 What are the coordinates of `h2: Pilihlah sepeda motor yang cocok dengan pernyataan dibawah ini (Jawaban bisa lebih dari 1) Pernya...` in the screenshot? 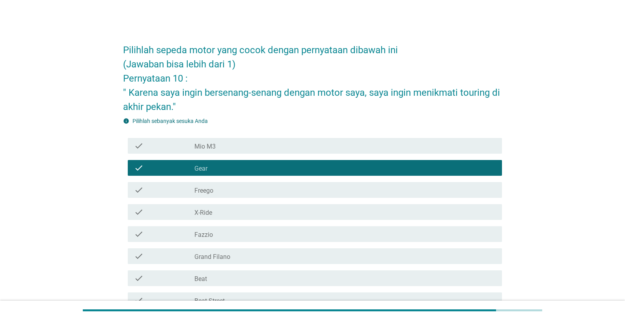 It's located at (312, 75).